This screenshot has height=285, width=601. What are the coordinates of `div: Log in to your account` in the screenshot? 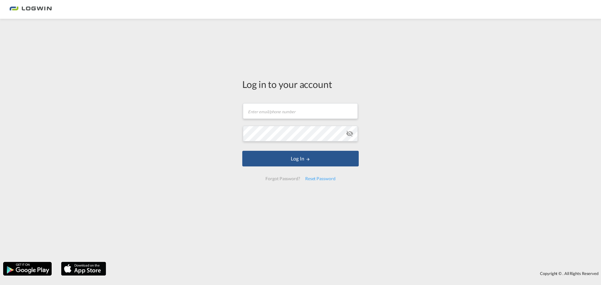 It's located at (300, 84).